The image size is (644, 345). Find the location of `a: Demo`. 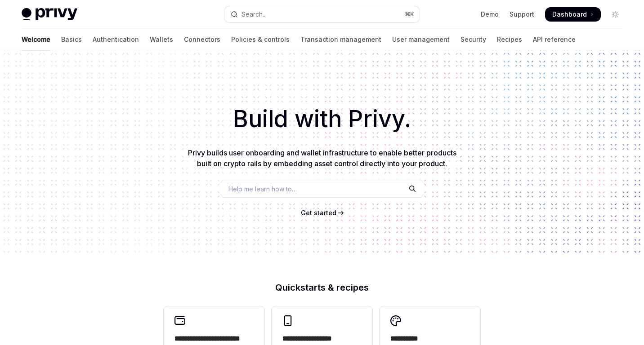

a: Demo is located at coordinates (490, 14).